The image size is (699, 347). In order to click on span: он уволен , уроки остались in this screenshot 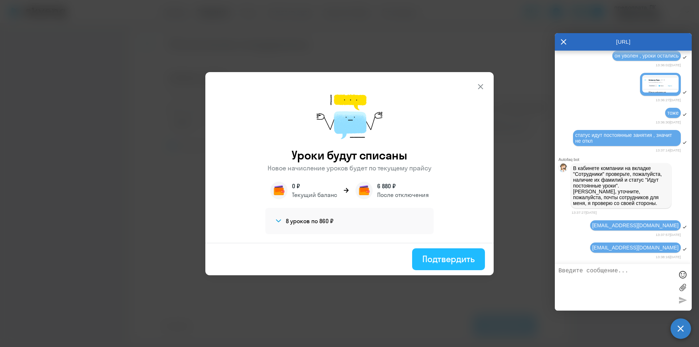, I will do `click(647, 56)`.